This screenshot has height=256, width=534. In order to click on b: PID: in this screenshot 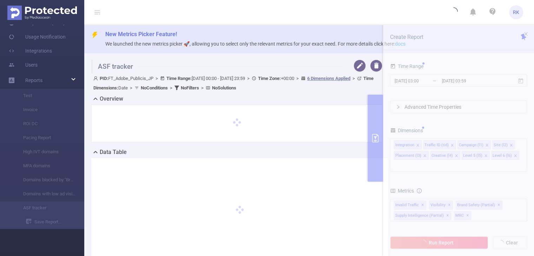, I will do `click(104, 78)`.